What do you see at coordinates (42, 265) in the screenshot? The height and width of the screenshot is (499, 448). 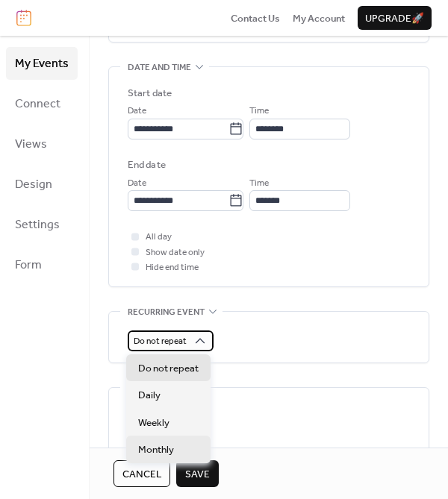 I see `a: Form` at bounding box center [42, 265].